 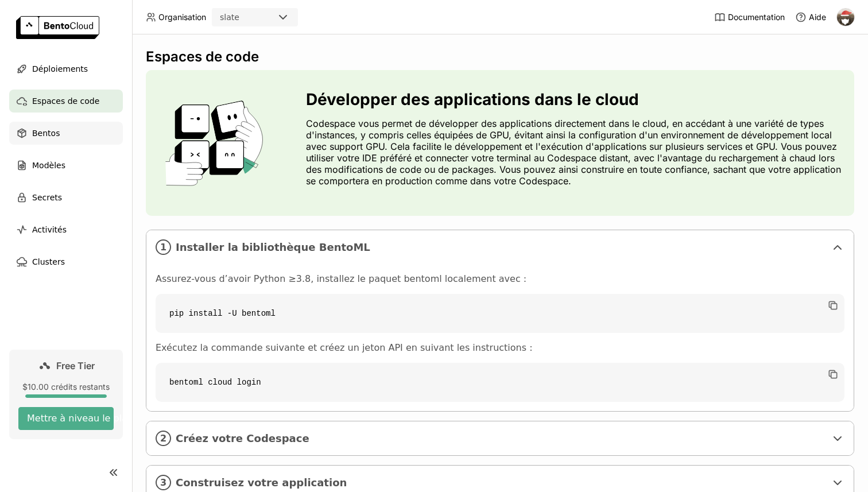 I want to click on code: pip install -U bentoml, so click(x=500, y=313).